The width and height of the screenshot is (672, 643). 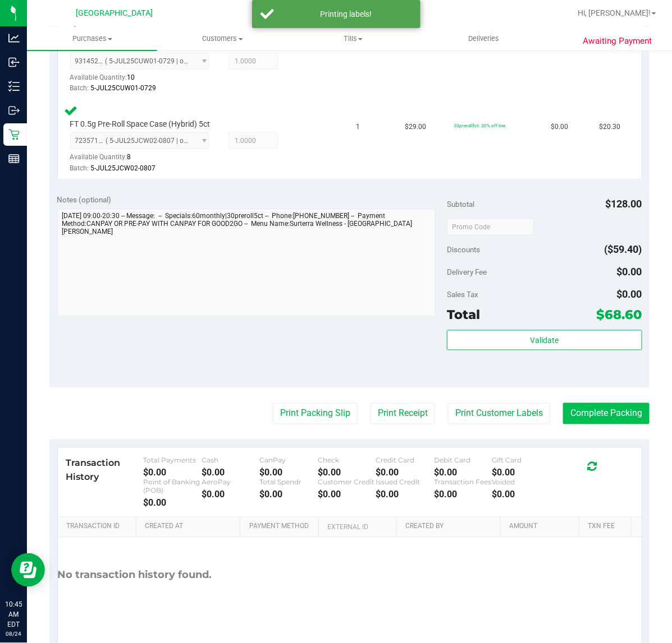 What do you see at coordinates (499, 414) in the screenshot?
I see `button: Print Customer Labels` at bounding box center [499, 414].